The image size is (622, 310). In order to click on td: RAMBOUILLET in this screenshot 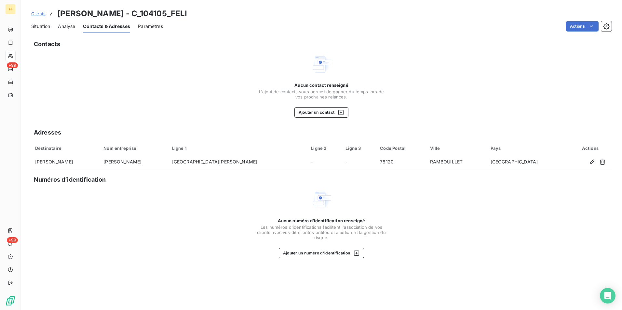, I will do `click(456, 162)`.